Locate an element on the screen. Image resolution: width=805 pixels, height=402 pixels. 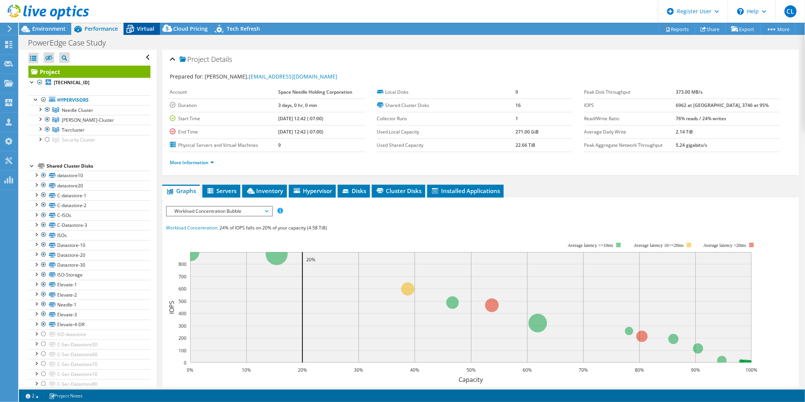
b: 1 is located at coordinates (517, 118).